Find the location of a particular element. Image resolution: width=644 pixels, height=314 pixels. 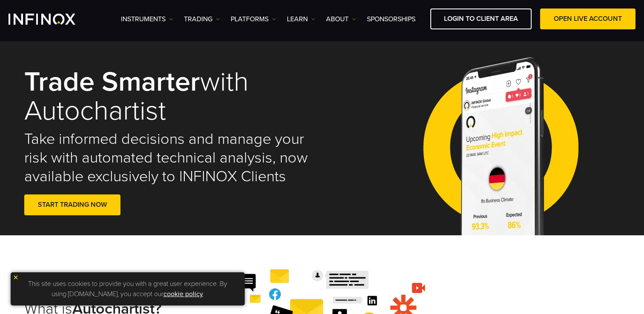

a: START TRADING NOW is located at coordinates (72, 204).